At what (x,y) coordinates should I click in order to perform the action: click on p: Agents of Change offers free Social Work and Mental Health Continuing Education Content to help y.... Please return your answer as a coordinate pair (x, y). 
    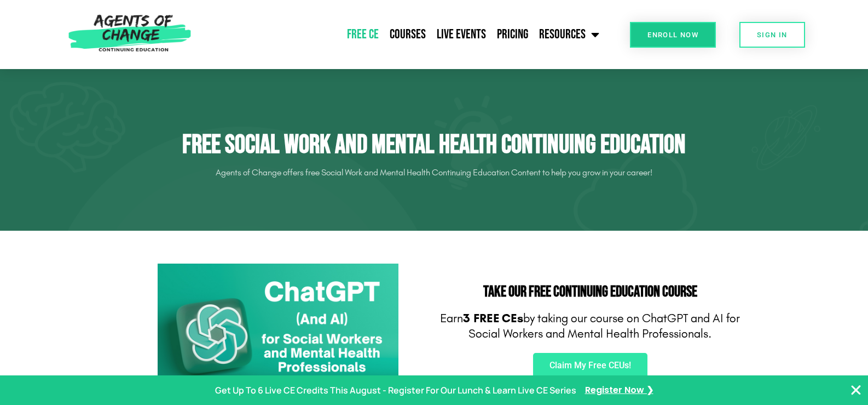
    Looking at the image, I should click on (434, 173).